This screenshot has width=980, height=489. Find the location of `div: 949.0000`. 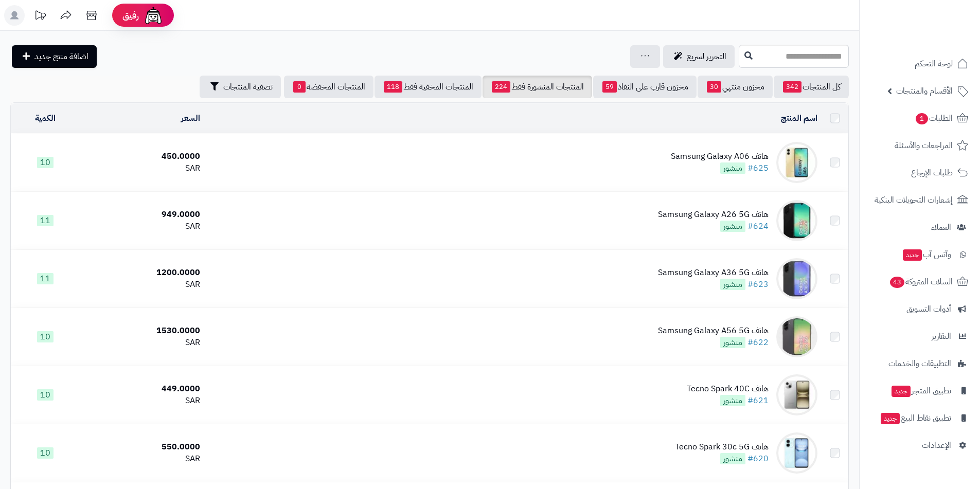

div: 949.0000 is located at coordinates (142, 214).